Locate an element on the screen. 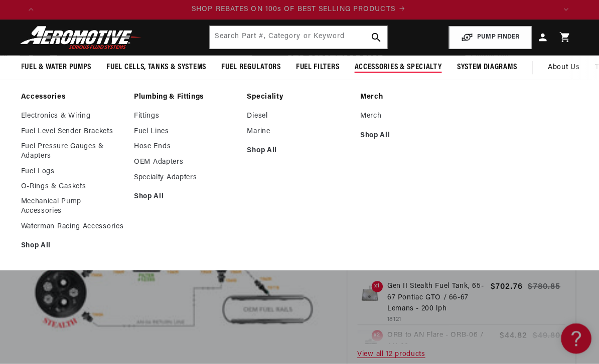 The height and width of the screenshot is (364, 599). a: Fuel Pressure Gauges & Adapters is located at coordinates (76, 154).